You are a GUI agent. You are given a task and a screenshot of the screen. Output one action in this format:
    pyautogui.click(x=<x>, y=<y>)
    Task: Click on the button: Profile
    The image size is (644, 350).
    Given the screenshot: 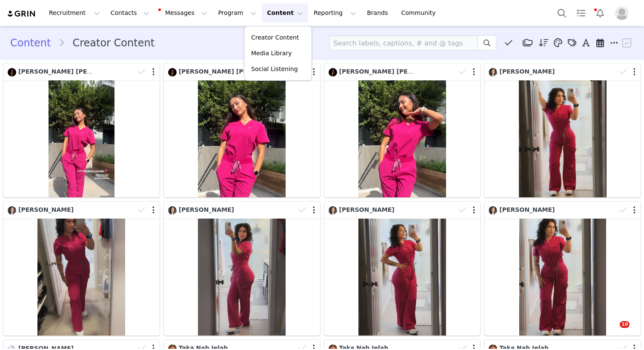 What is the action you would take?
    pyautogui.click(x=624, y=13)
    